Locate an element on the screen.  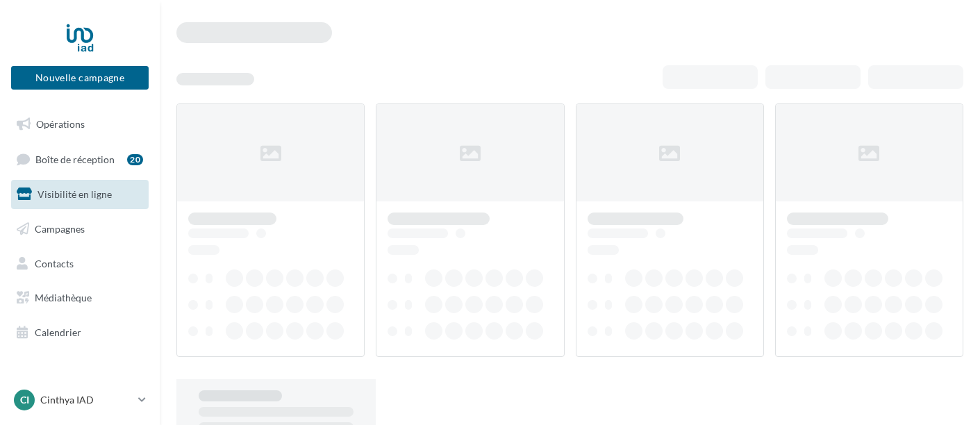
span: Visibilité en ligne is located at coordinates (74, 194).